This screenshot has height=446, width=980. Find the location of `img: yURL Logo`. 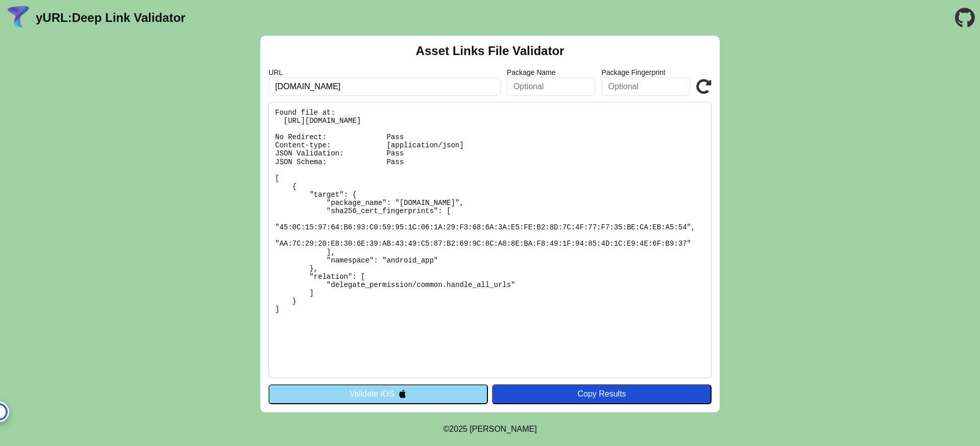

img: yURL Logo is located at coordinates (18, 18).